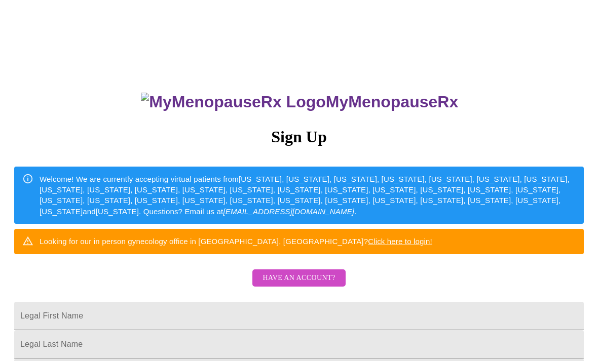 This screenshot has height=361, width=598. What do you see at coordinates (299, 278) in the screenshot?
I see `span: Have an account?` at bounding box center [299, 278].